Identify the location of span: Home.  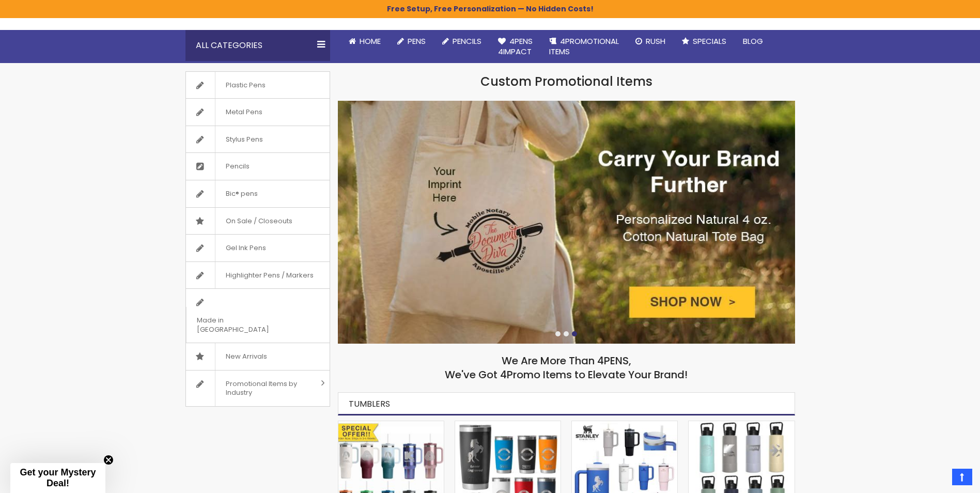
(370, 41).